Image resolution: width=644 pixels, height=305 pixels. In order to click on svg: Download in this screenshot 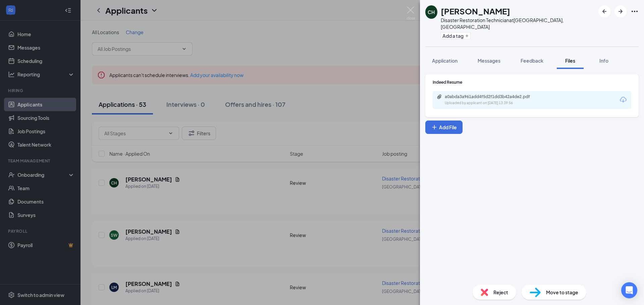, I will do `click(623, 100)`.